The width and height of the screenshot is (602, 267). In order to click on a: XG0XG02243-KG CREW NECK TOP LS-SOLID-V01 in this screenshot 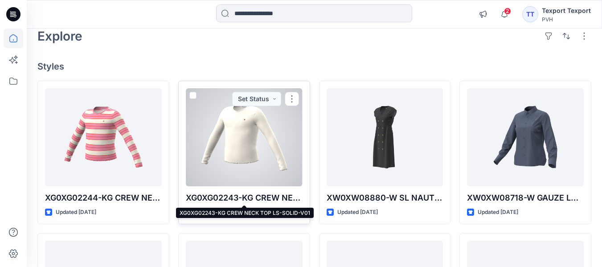, I will do `click(244, 137)`.